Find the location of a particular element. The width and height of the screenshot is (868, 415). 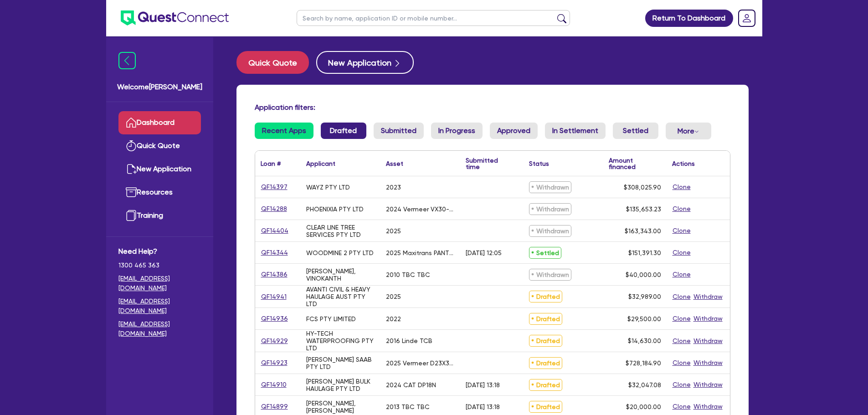

h4: Application filters: is located at coordinates (493, 107).